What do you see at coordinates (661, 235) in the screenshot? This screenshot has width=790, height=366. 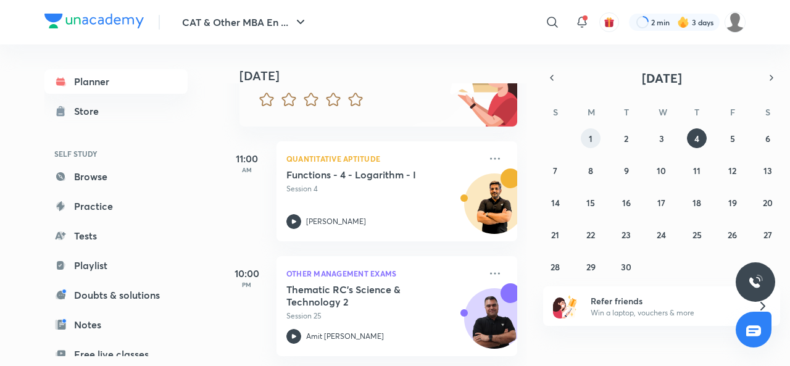 I see `abbr: September 24, 2025` at bounding box center [661, 235].